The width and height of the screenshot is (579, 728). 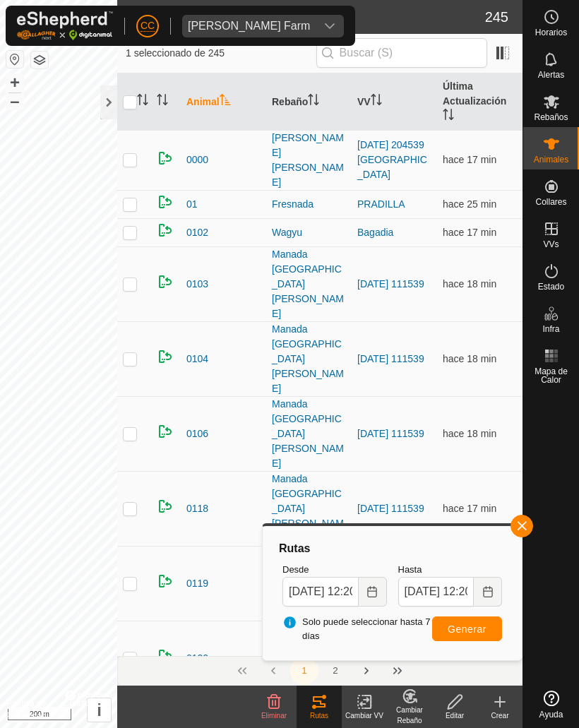 What do you see at coordinates (375, 233) in the screenshot?
I see `a: Bagadia` at bounding box center [375, 233].